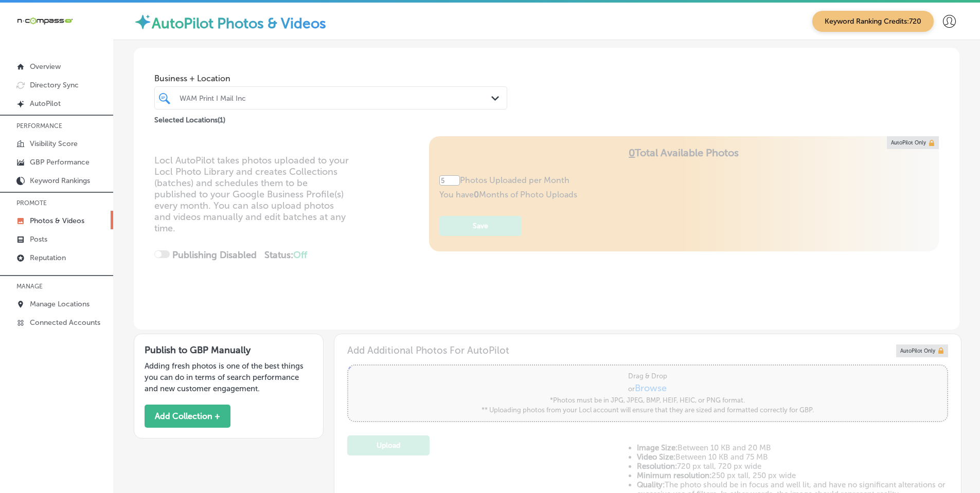 This screenshot has height=493, width=980. I want to click on div: WAM Print I Mail Inc, so click(336, 98).